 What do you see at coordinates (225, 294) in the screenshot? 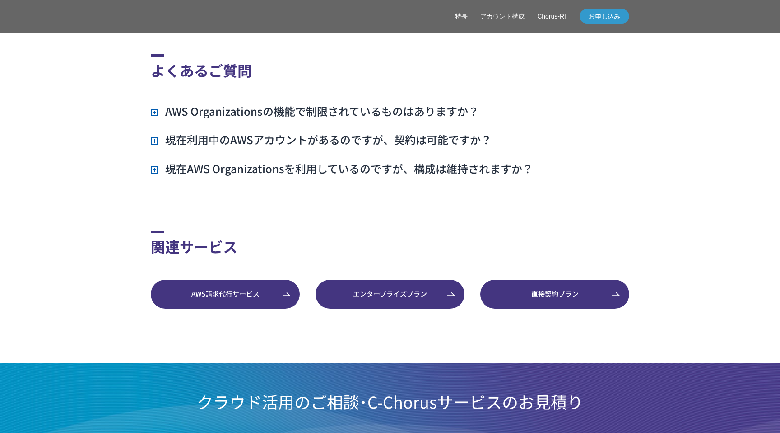
I see `a: AWS請求代行サービス` at bounding box center [225, 294].